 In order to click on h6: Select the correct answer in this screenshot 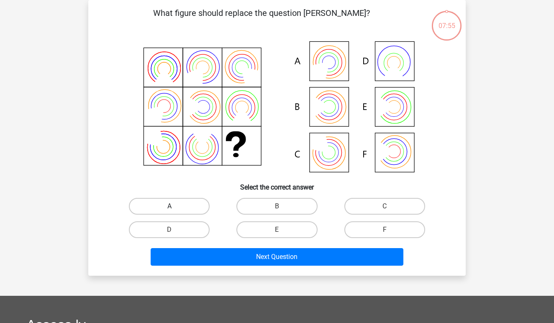, I will do `click(277, 184)`.